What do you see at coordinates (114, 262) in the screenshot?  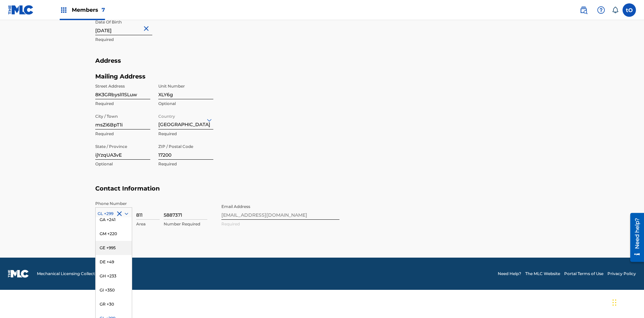 I see `div: DE +49` at bounding box center [114, 262].